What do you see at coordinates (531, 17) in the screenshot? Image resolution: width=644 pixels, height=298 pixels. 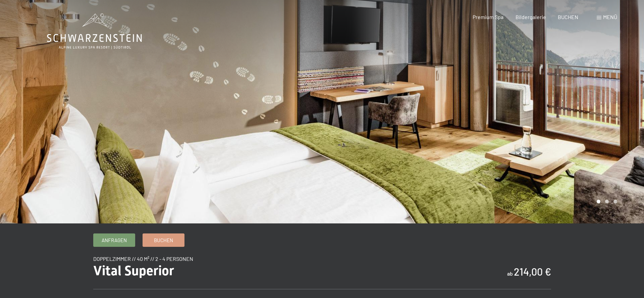 I see `a: Bildergalerie` at bounding box center [531, 17].